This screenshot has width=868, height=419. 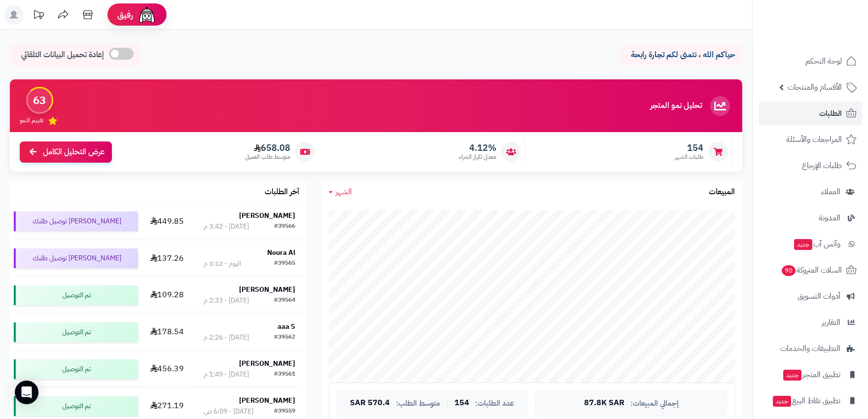 I want to click on a: الطلبات, so click(x=810, y=113).